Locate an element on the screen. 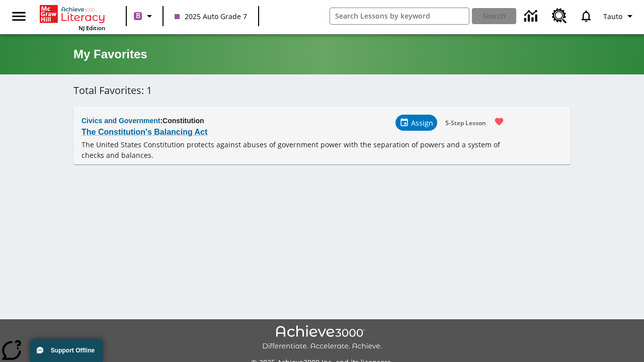 This screenshot has width=644, height=362. h6: The Constitution's Balancing Act is located at coordinates (145, 132).